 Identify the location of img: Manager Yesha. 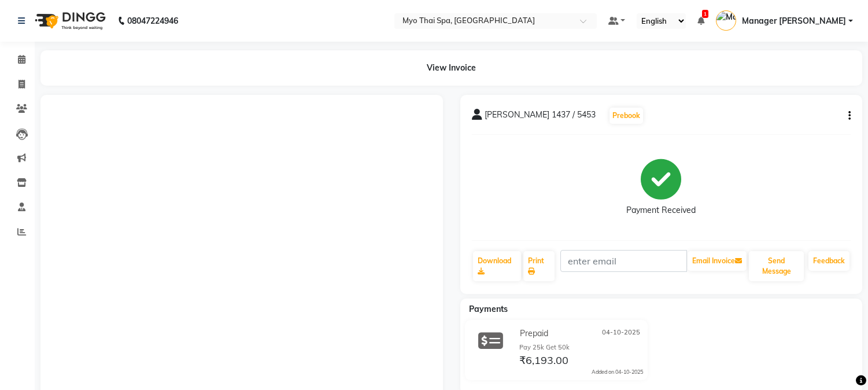
(726, 20).